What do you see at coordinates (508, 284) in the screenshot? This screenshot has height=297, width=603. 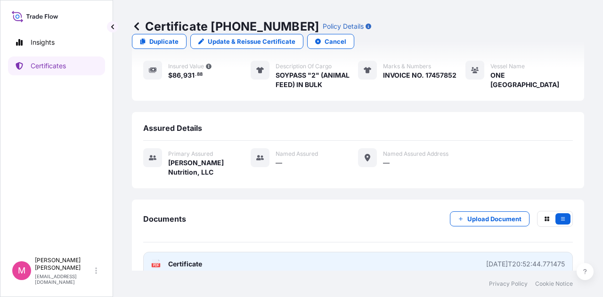 I see `a: Privacy Policy` at bounding box center [508, 284].